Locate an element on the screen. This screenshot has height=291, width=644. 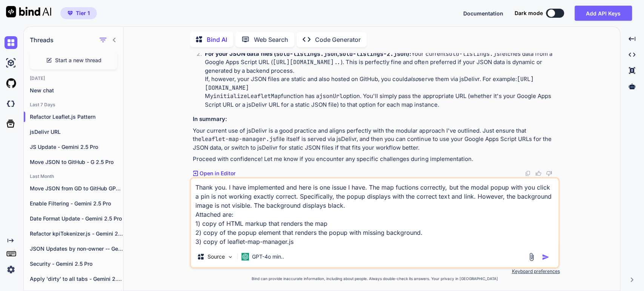
p: Date Format Update - Gemini 2.5 Pro is located at coordinates (76, 218).